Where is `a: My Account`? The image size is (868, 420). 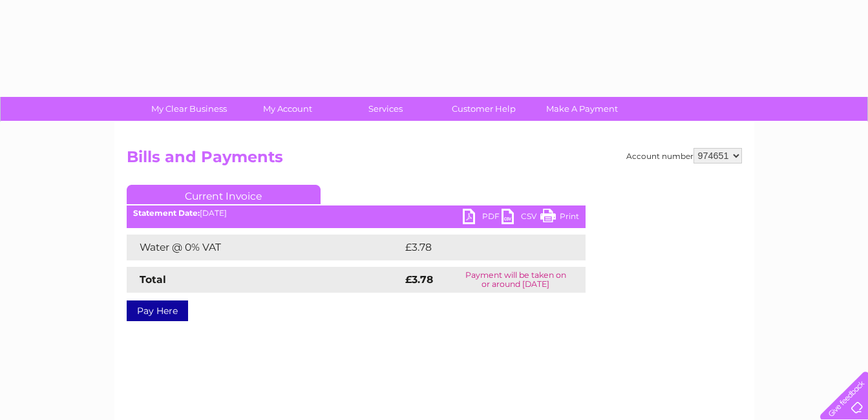 a: My Account is located at coordinates (287, 109).